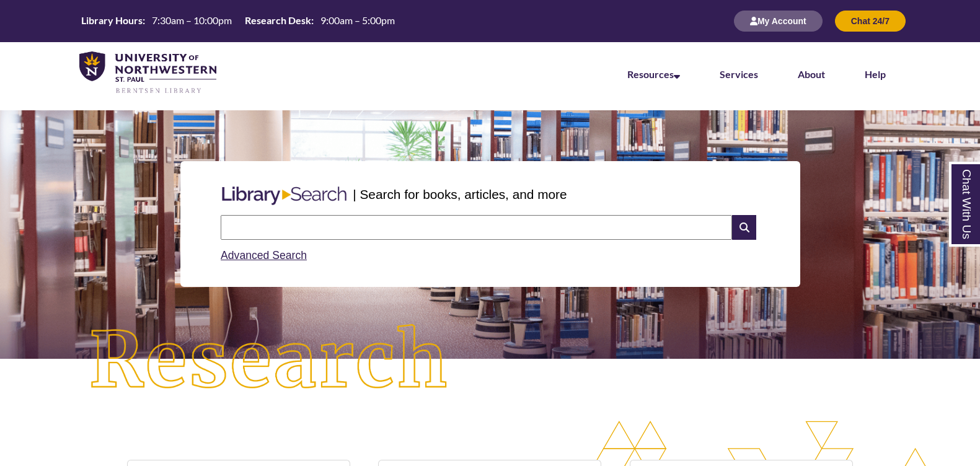 The image size is (980, 466). Describe the element at coordinates (812, 74) in the screenshot. I see `a: About` at that location.